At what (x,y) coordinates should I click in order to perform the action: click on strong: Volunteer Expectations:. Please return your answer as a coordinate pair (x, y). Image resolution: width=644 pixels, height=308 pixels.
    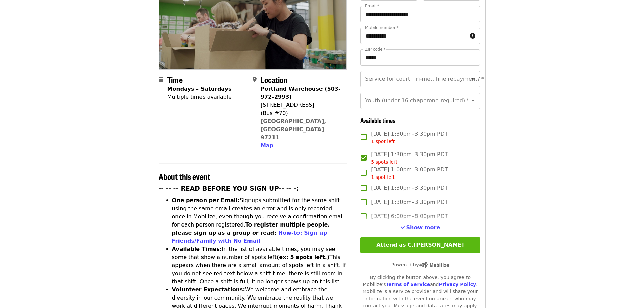
    Looking at the image, I should click on (209, 289).